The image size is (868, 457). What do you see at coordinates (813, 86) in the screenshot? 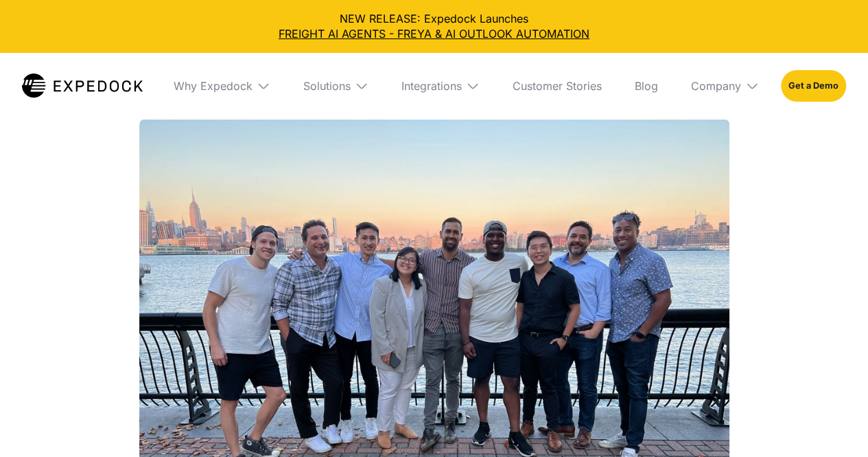
I see `a: Get a Demo` at bounding box center [813, 86].